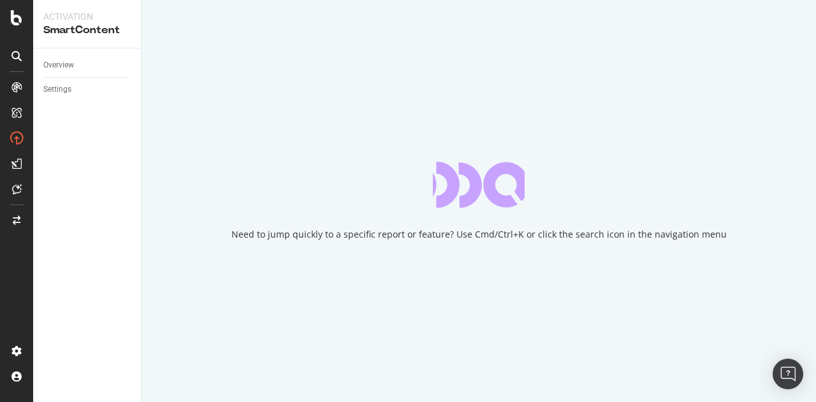  What do you see at coordinates (87, 17) in the screenshot?
I see `div: Activation` at bounding box center [87, 17].